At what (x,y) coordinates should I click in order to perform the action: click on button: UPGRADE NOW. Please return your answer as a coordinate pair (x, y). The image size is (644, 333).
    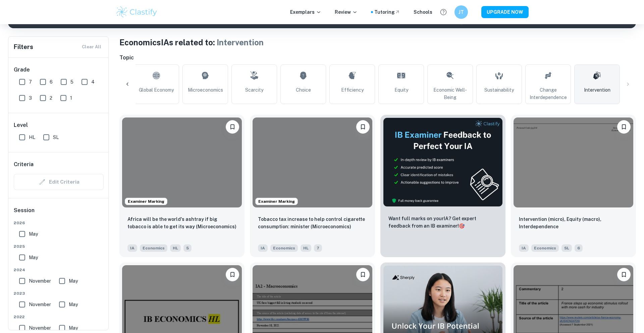
    Looking at the image, I should click on (505, 12).